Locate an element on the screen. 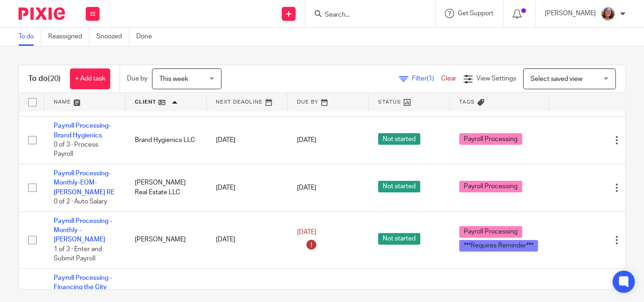 This screenshot has width=644, height=302. a: + Add task is located at coordinates (90, 79).